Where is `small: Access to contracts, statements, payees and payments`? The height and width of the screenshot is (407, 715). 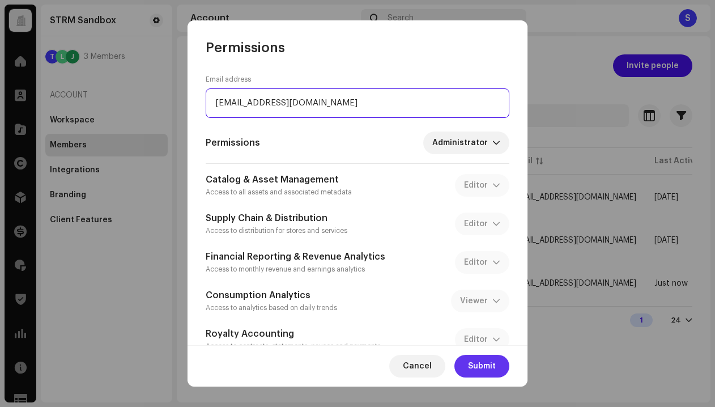
small: Access to contracts, statements, payees and payments is located at coordinates (293, 346).